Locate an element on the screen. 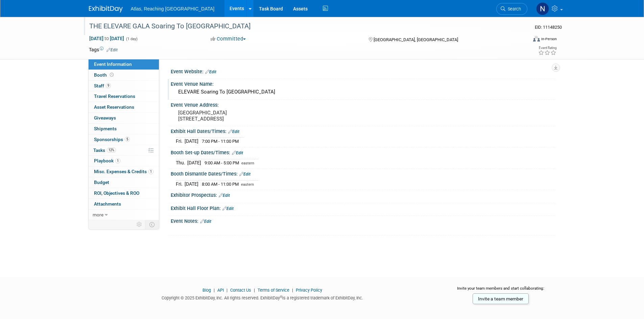  div: Copyright © 2025 ExhibitDay, Inc. All rights reserved. ExhibitDay is a registered trademark of Ex... is located at coordinates (263, 297).